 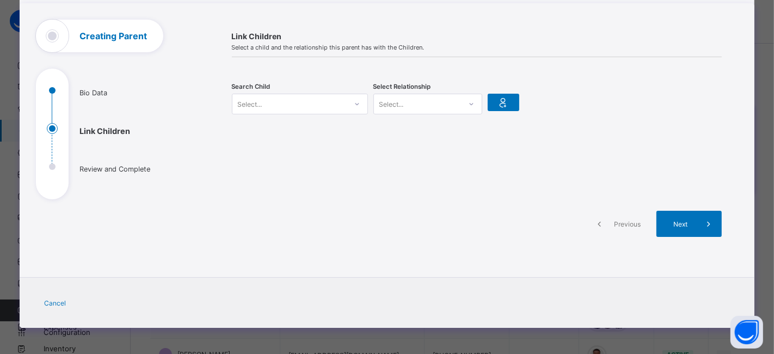 What do you see at coordinates (55, 303) in the screenshot?
I see `span: Cancel` at bounding box center [55, 303].